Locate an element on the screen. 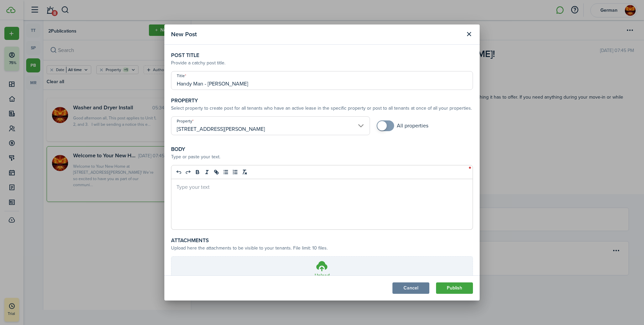  h4: Body is located at coordinates (322, 149).